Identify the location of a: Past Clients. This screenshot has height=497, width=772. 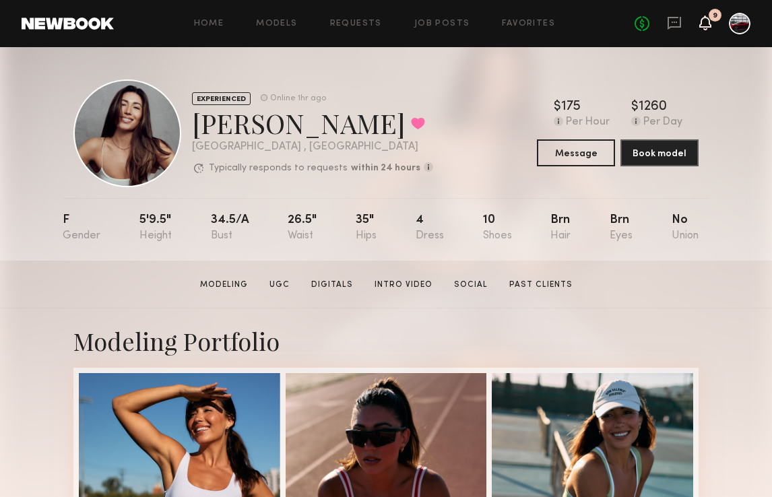
(541, 285).